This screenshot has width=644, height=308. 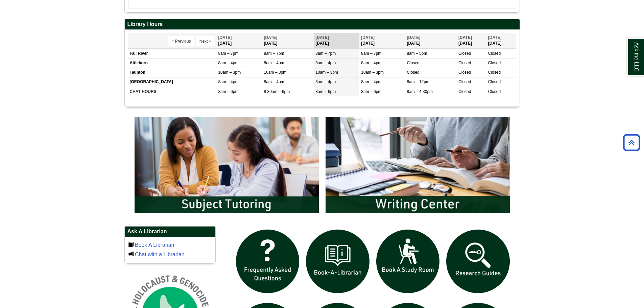 I want to click on div: slideshow, so click(x=322, y=166).